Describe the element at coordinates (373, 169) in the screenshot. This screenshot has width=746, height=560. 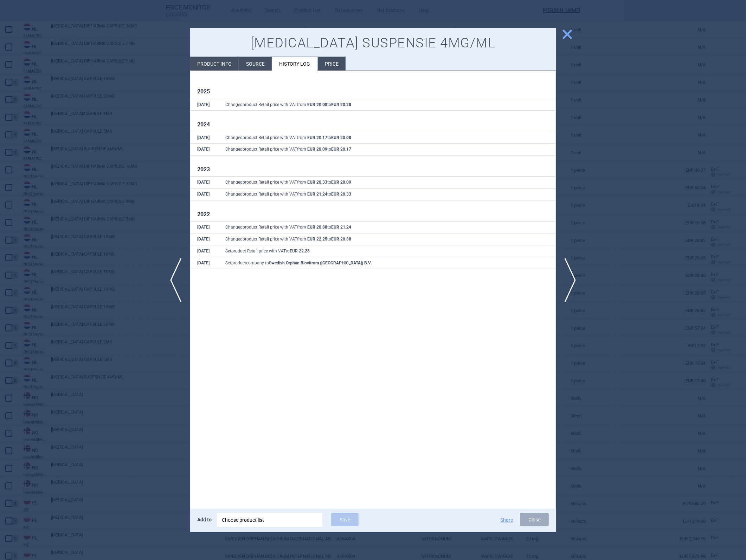
I see `h1: 2023` at that location.